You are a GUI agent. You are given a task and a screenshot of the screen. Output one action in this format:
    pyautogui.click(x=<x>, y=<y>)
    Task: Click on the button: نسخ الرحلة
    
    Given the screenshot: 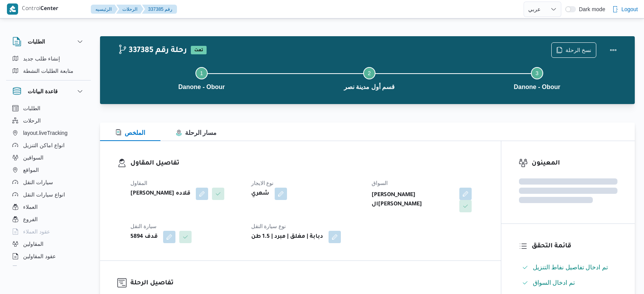 What is the action you would take?
    pyautogui.click(x=574, y=50)
    